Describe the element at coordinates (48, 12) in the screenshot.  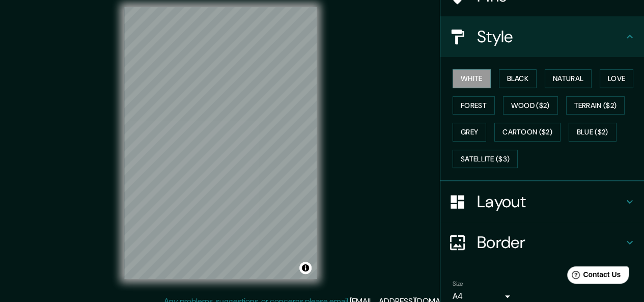
I see `span: Contact Us` at that location.